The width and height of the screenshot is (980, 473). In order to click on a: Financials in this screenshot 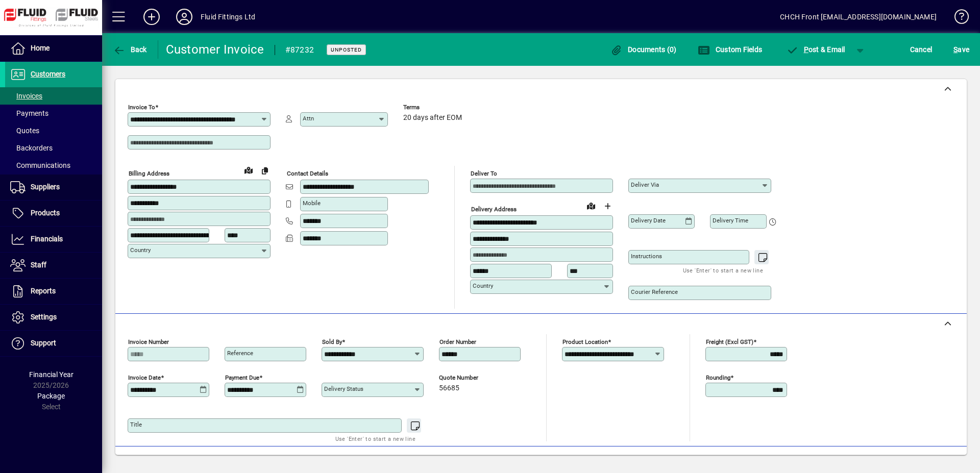, I will do `click(54, 239)`.